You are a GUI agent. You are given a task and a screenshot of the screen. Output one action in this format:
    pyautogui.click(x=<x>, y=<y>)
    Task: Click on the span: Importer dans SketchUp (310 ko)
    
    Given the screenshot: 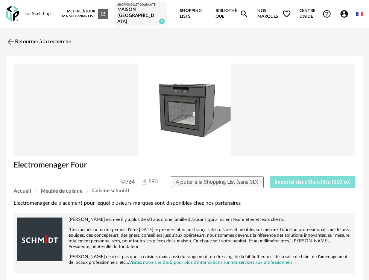 What is the action you would take?
    pyautogui.click(x=312, y=182)
    